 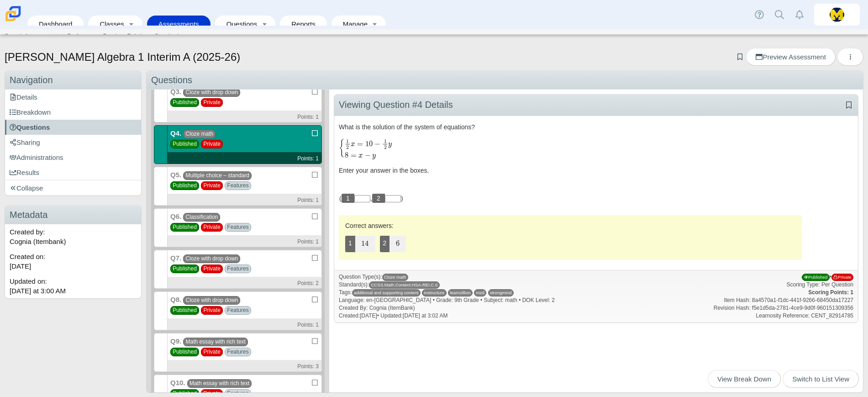 What do you see at coordinates (73, 157) in the screenshot?
I see `a: Administrations` at bounding box center [73, 157].